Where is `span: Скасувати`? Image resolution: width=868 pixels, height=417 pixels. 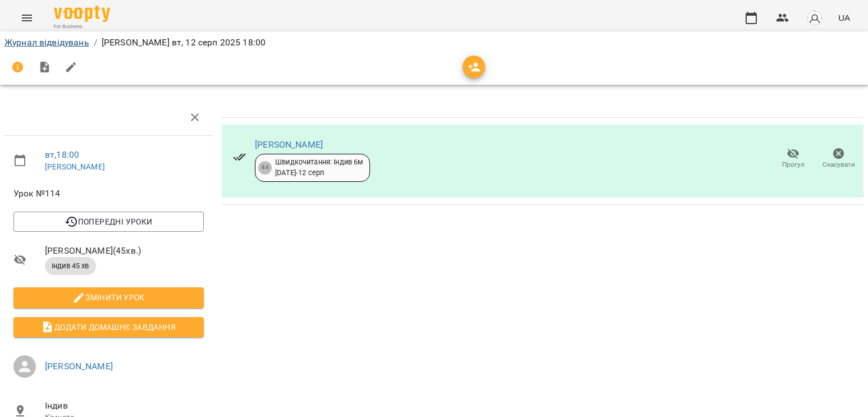 span: Скасувати is located at coordinates (839, 164).